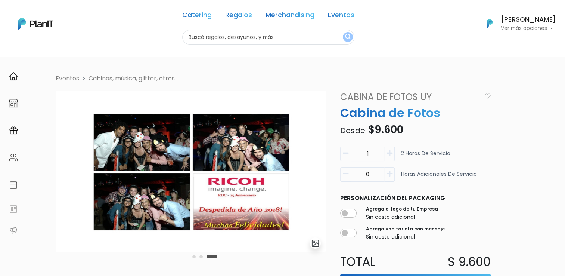  Describe the element at coordinates (341, 16) in the screenshot. I see `a: Eventos` at that location.